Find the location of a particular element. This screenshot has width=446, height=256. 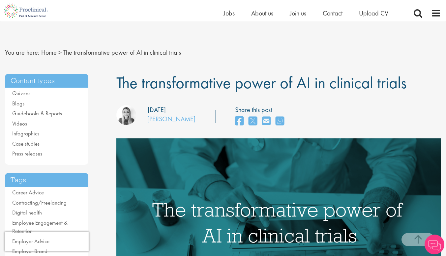

a: Digital health is located at coordinates (27, 213).